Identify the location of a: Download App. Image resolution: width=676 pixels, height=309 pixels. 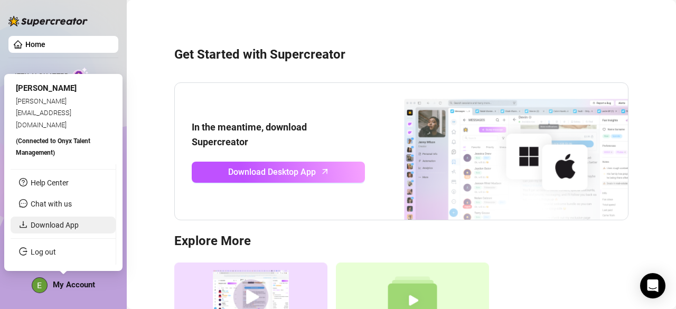
(54, 225).